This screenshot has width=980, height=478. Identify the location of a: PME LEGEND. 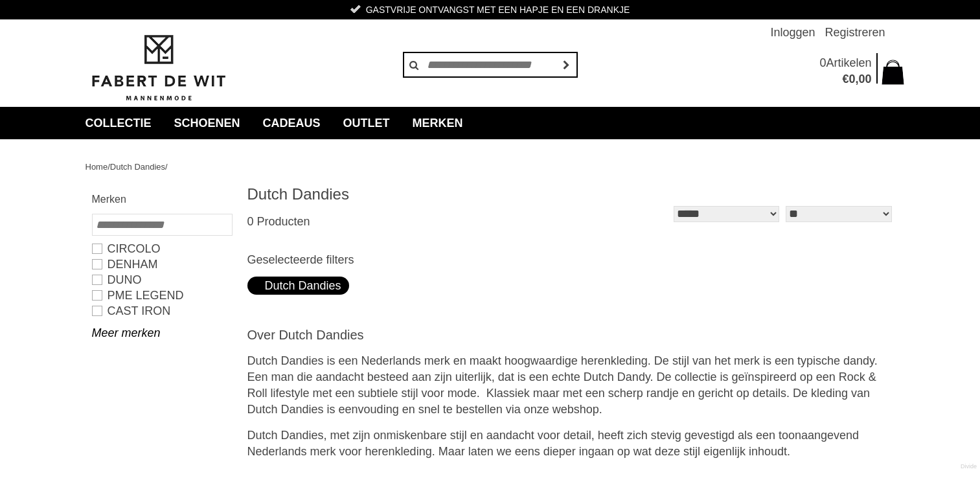
(161, 296).